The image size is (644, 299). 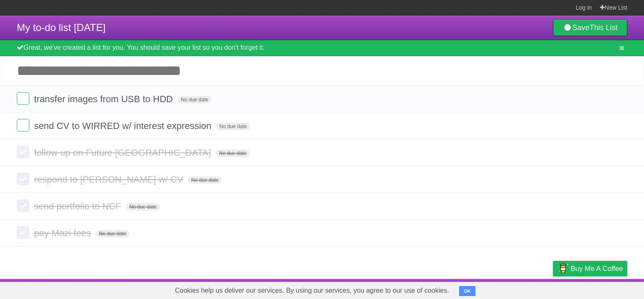 What do you see at coordinates (597, 269) in the screenshot?
I see `span: Buy me a coffee` at bounding box center [597, 269].